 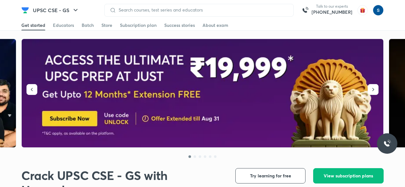 What do you see at coordinates (379, 10) in the screenshot?
I see `img: simran kumari` at bounding box center [379, 10].